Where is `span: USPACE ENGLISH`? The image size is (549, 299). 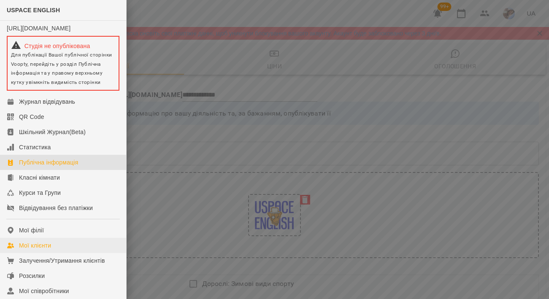 span: USPACE ENGLISH is located at coordinates (33, 10).